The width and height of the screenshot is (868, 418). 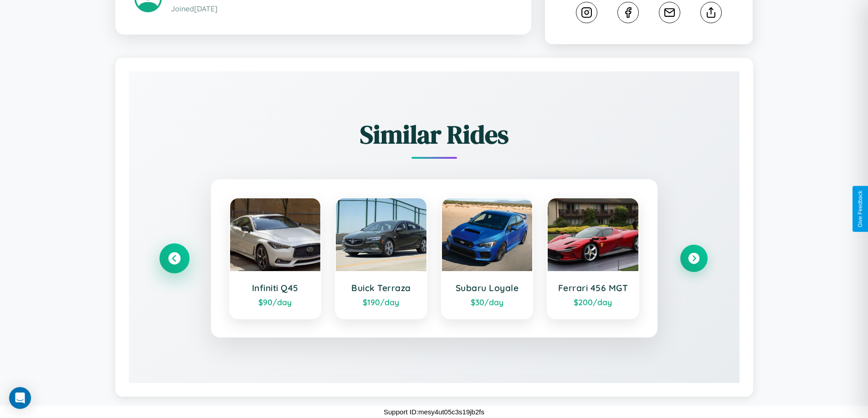 What do you see at coordinates (434, 134) in the screenshot?
I see `h2: Similar Rides` at bounding box center [434, 134].